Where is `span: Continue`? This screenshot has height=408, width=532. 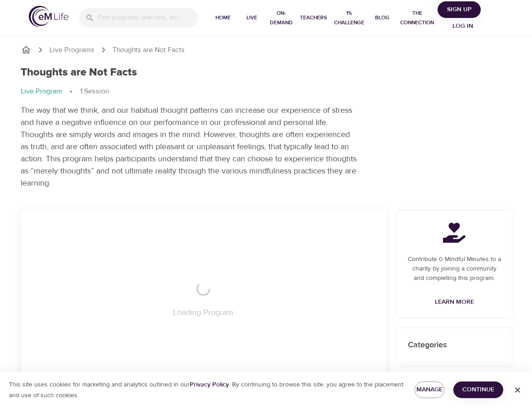 span: Continue is located at coordinates (478, 390).